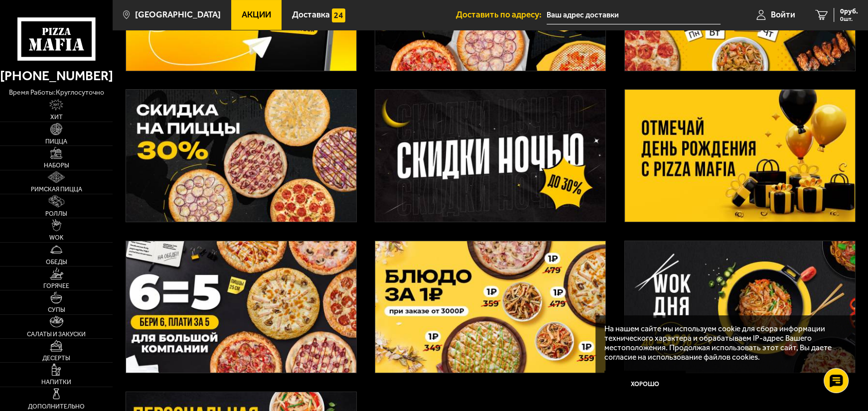 The height and width of the screenshot is (411, 868). I want to click on span: Десерты, so click(57, 358).